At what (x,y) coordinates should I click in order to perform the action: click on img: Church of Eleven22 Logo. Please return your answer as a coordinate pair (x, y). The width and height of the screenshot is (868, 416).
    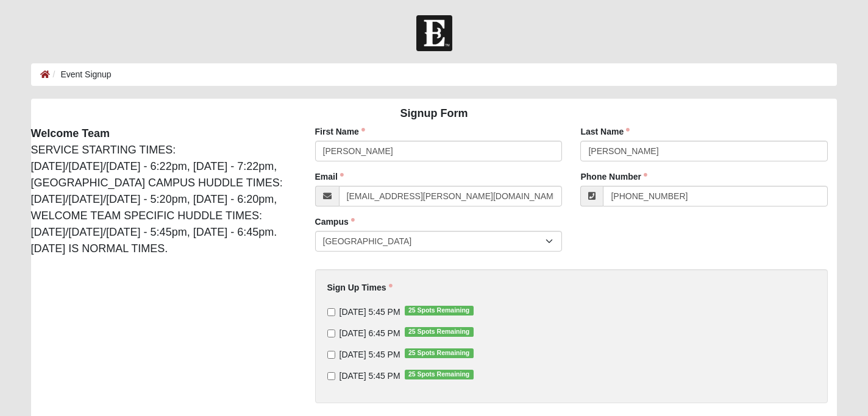
    Looking at the image, I should click on (434, 33).